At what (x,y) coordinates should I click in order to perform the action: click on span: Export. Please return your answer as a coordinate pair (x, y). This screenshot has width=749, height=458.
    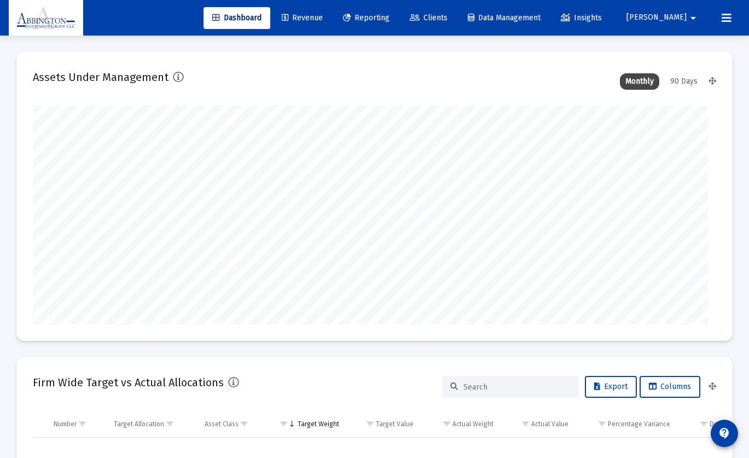
    Looking at the image, I should click on (611, 386).